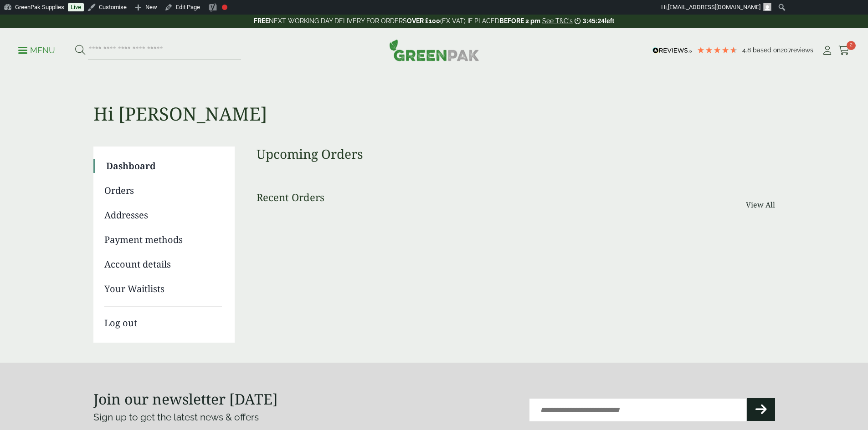  What do you see at coordinates (716, 50) in the screenshot?
I see `div: 4.79 Stars` at bounding box center [716, 50].